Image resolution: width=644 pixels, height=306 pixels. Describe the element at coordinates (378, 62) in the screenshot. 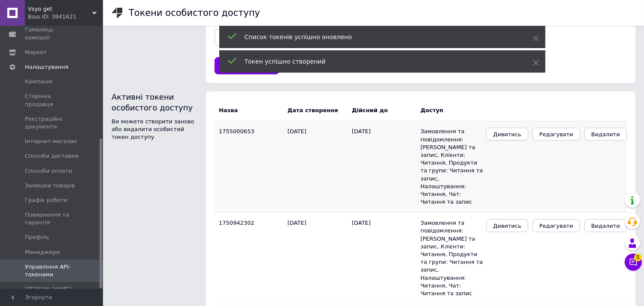

I see `div: Токен успішно створений` at that location.